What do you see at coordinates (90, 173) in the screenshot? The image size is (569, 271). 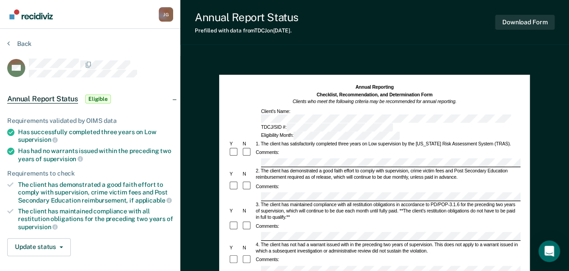 I see `div: Requirements to check` at bounding box center [90, 173].